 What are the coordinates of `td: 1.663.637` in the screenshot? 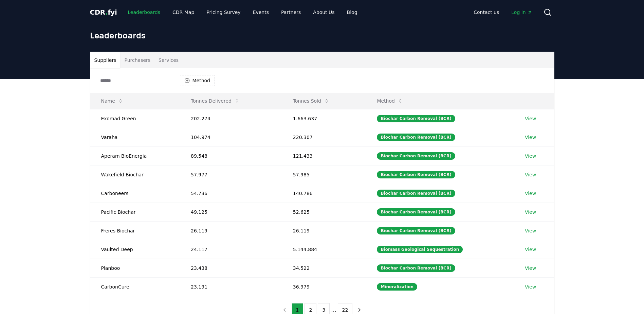 It's located at (324, 118).